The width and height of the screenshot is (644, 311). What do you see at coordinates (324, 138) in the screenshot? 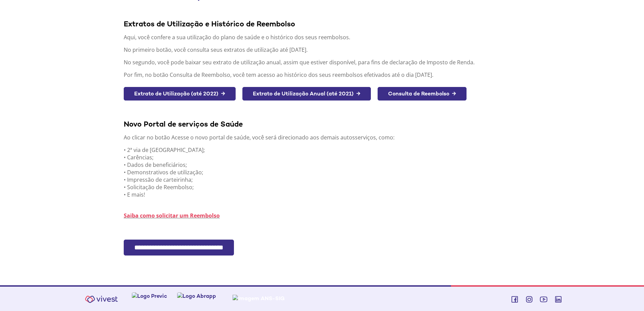
I see `p: Ao clicar no botão Acesse o novo portal de saúde, você será direcionado aos demais autosserviços,...` at bounding box center [324, 138].